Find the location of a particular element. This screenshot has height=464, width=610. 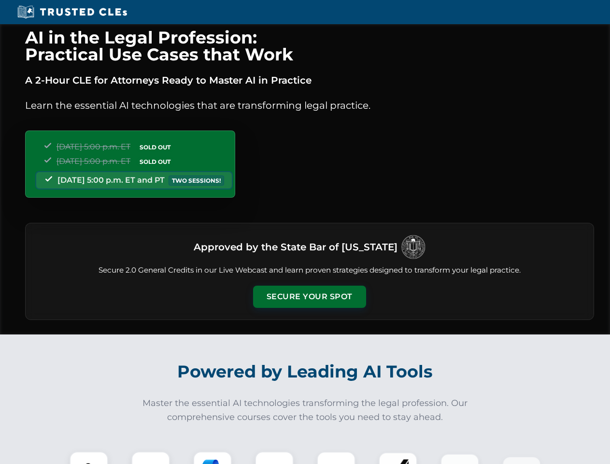

p: Learn the essential AI technologies that are transforming legal practice. is located at coordinates (310, 105).